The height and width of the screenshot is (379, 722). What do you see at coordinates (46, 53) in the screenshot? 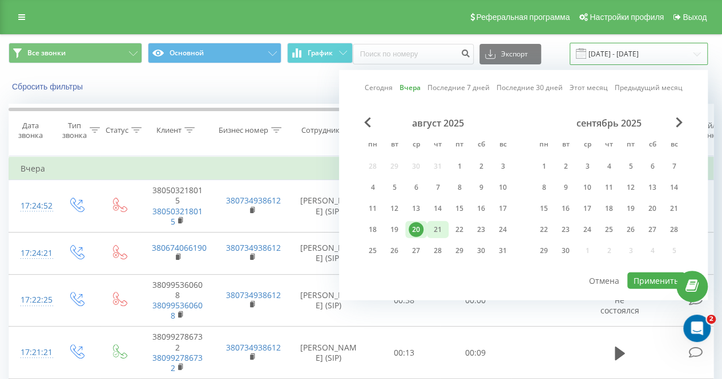
I see `span: Все звонки` at bounding box center [46, 53].